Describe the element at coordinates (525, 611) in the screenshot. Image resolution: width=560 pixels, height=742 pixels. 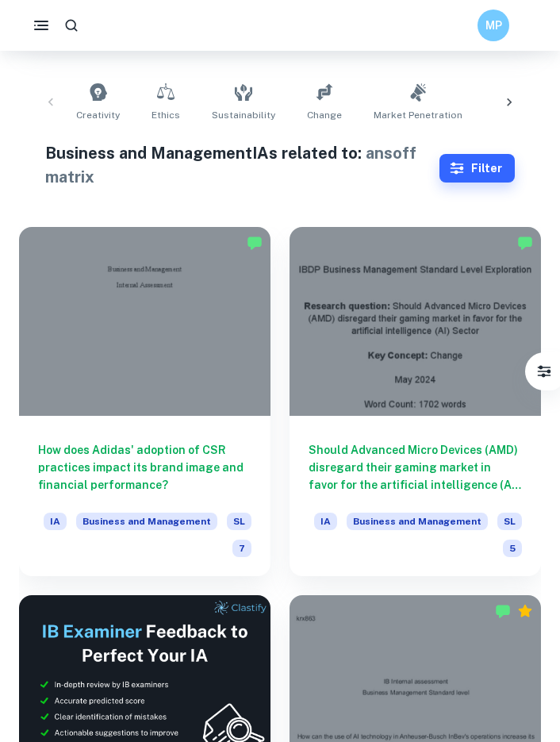
I see `div: Premium` at that location.